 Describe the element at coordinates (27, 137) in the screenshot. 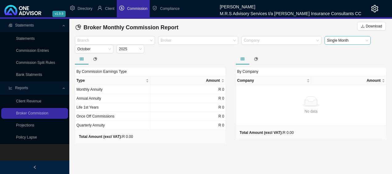

I see `a: Policy Lapse` at that location.